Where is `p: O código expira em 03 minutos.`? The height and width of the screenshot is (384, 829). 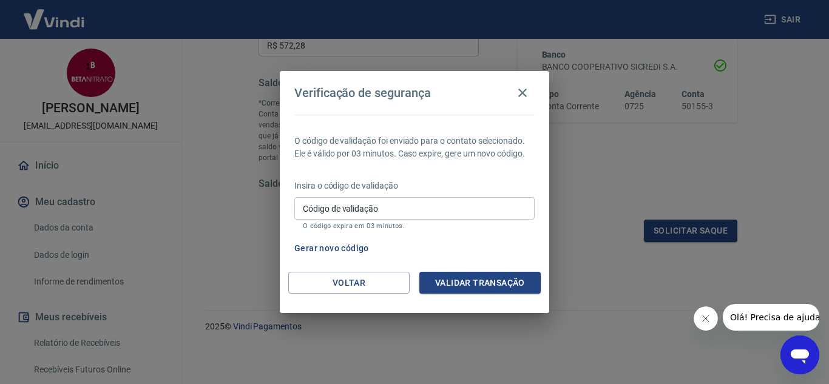 p: O código expira em 03 minutos. is located at coordinates (414, 226).